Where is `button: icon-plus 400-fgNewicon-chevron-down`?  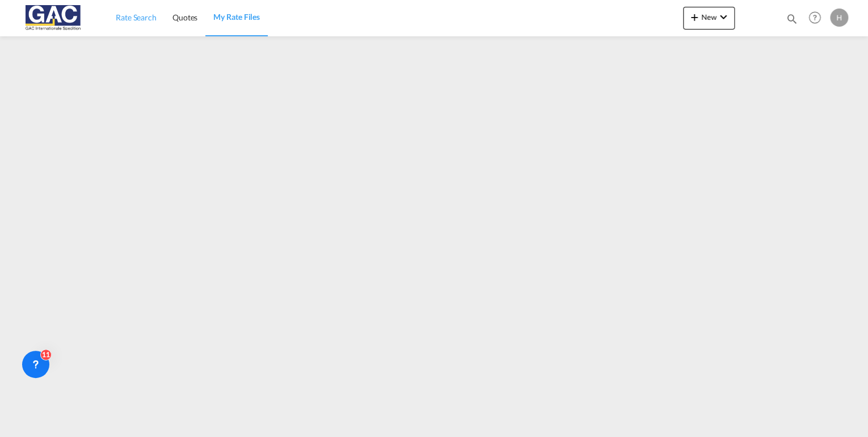 button: icon-plus 400-fgNewicon-chevron-down is located at coordinates (708, 18).